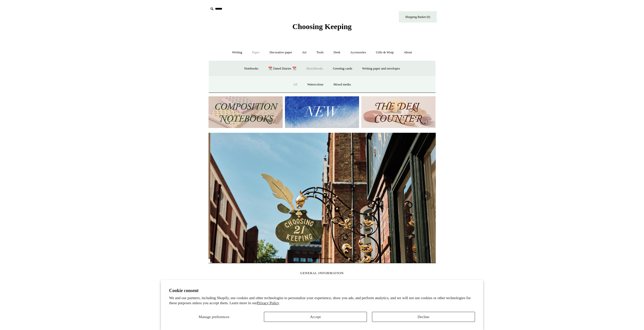  What do you see at coordinates (408, 52) in the screenshot?
I see `a: About` at bounding box center [408, 52].